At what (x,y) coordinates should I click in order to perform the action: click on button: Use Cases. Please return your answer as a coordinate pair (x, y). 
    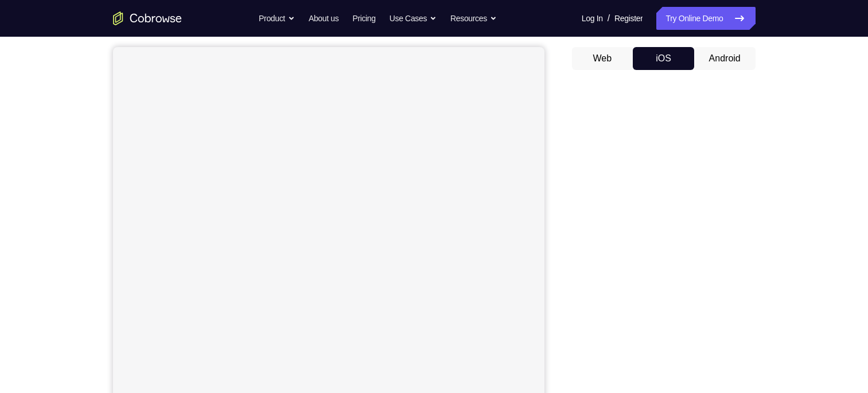
    Looking at the image, I should click on (413, 19).